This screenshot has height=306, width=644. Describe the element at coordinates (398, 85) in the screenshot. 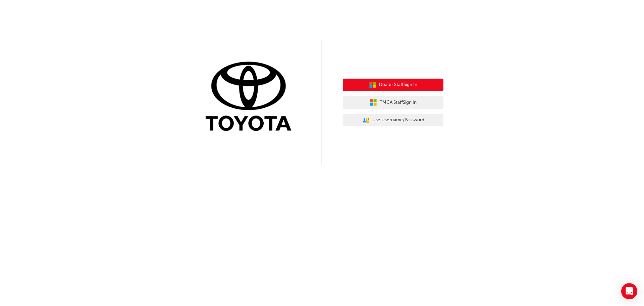

I see `span: Dealer Staff Sign In` at that location.